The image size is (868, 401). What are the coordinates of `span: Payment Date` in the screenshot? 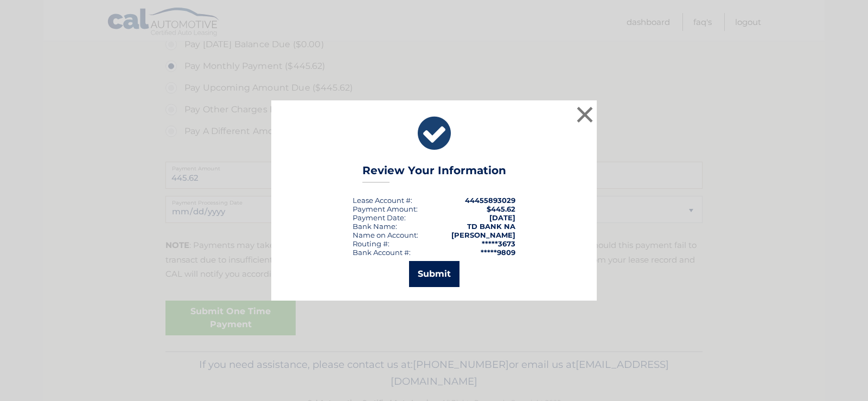 It's located at (378, 217).